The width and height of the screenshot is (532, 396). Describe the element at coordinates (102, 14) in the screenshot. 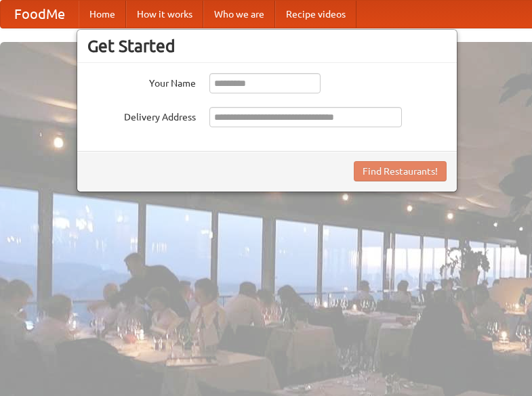

I see `a: Home` at that location.